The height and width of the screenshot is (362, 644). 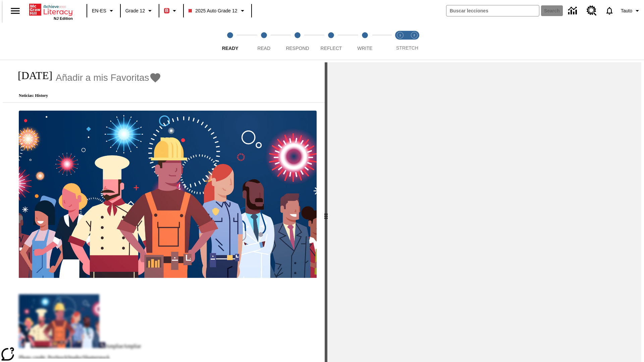 What do you see at coordinates (573, 11) in the screenshot?
I see `a: Centro de información` at bounding box center [573, 11].